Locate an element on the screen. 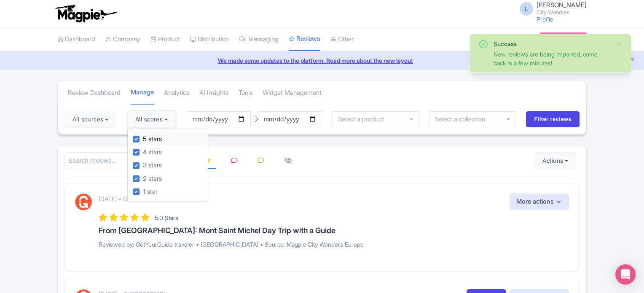  label: 3 stars is located at coordinates (152, 166).